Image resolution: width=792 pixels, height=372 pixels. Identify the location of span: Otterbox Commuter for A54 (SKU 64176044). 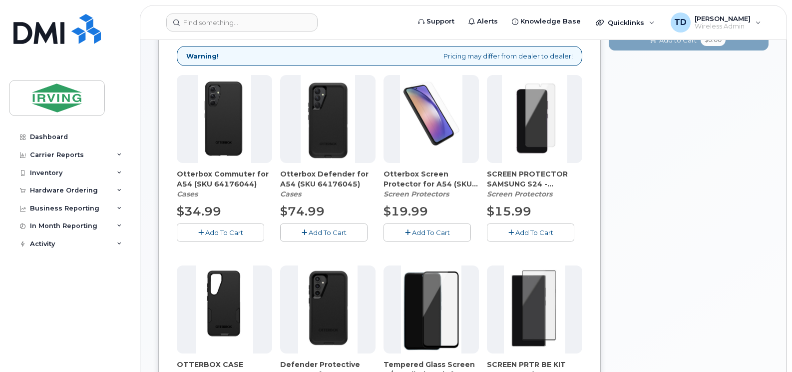
(224, 179).